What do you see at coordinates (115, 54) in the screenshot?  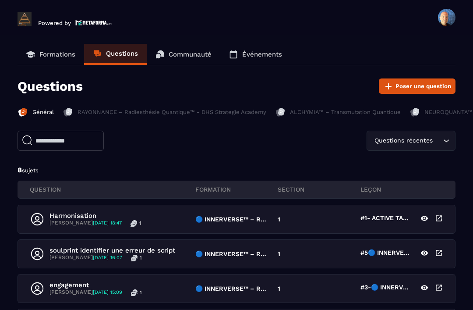 I see `a: Questions` at bounding box center [115, 54].